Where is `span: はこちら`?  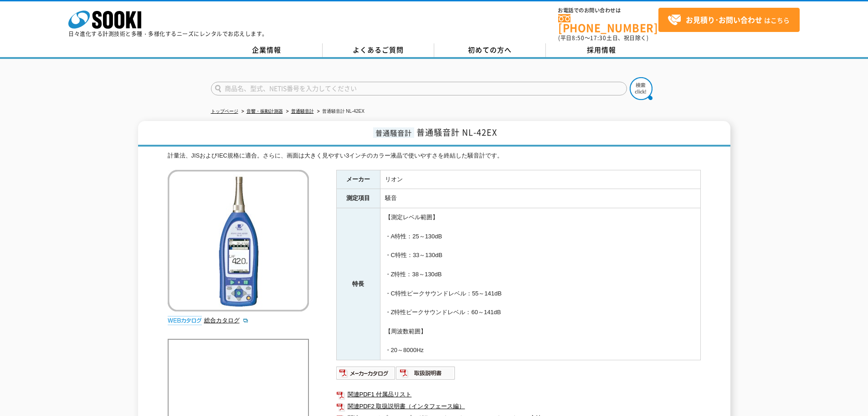
span: はこちら is located at coordinates (729, 20).